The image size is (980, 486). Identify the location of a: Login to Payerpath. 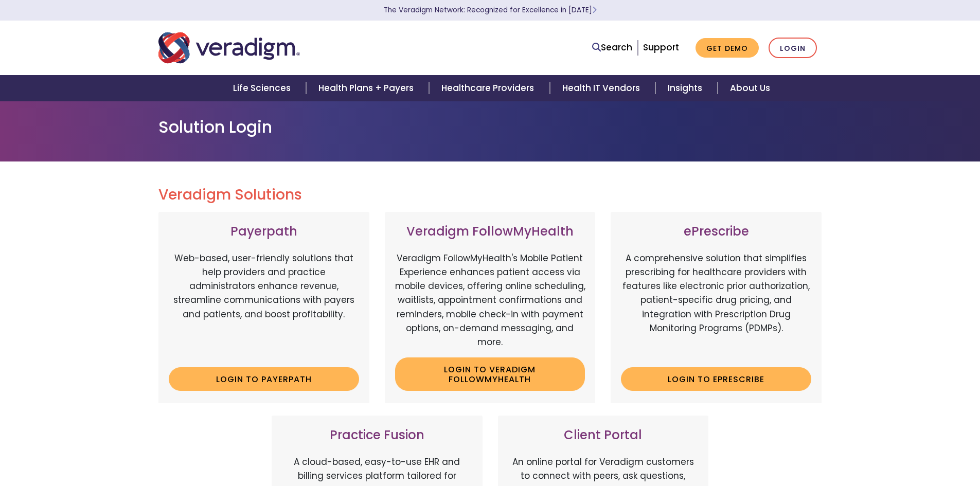
(264, 379).